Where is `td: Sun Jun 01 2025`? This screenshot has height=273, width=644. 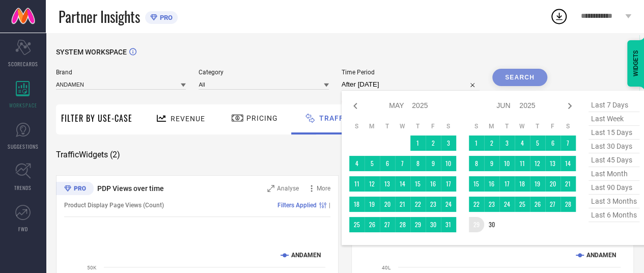
td: Sun Jun 01 2025 is located at coordinates (477, 143).